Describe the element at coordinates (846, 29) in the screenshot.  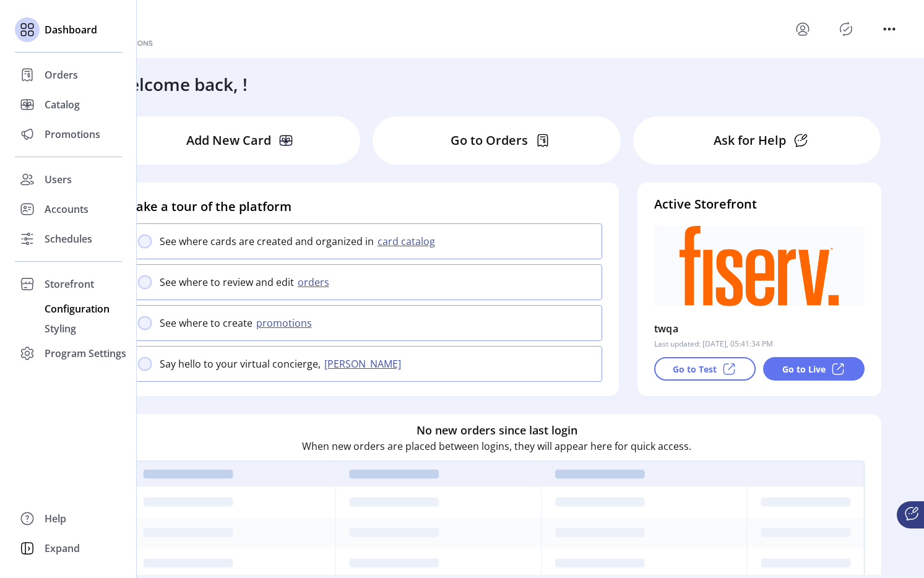
I see `button: Publisher Panel` at that location.